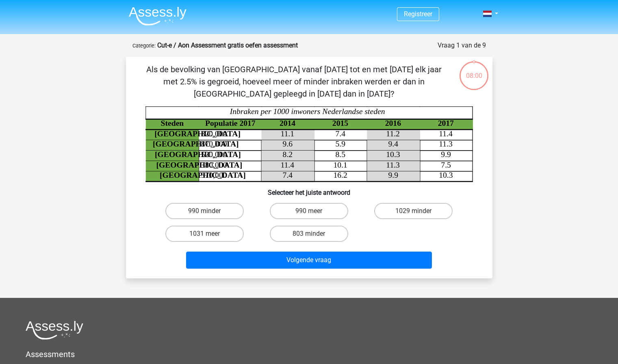  What do you see at coordinates (340, 165) in the screenshot?
I see `tspan: 10.1` at bounding box center [340, 165].